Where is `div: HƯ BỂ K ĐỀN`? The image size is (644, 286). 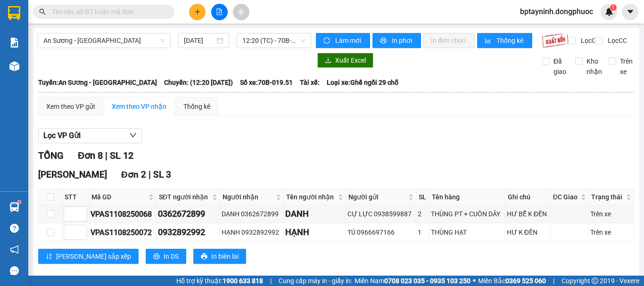 div: HƯ BỂ K ĐỀN is located at coordinates (527, 214).